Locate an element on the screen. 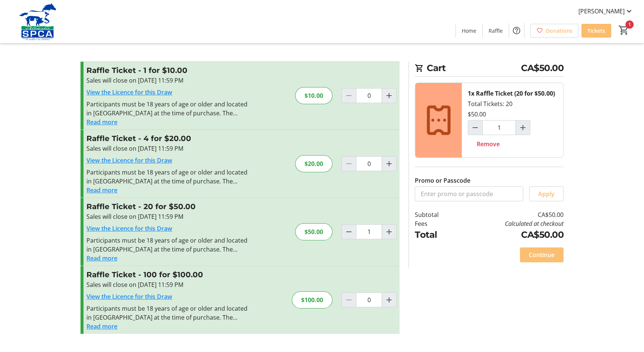 The image size is (644, 352). a: Raffle is located at coordinates (496, 31).